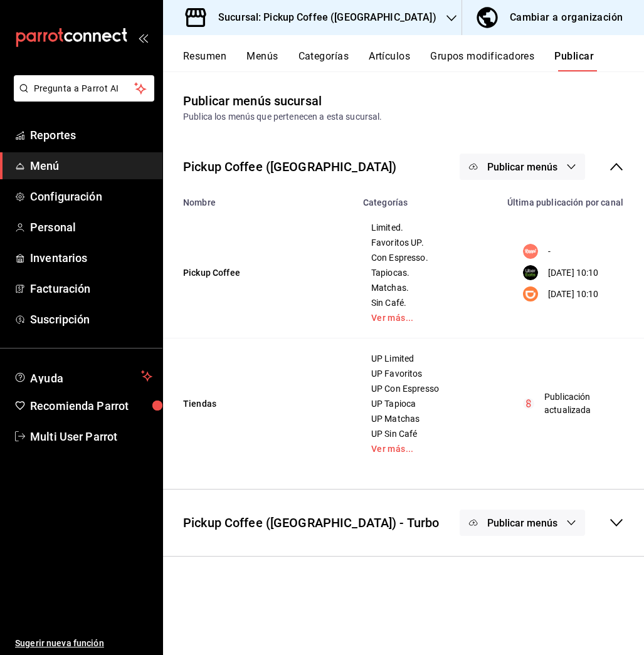 Image resolution: width=644 pixels, height=655 pixels. Describe the element at coordinates (482, 61) in the screenshot. I see `button: Grupos modificadores` at that location.